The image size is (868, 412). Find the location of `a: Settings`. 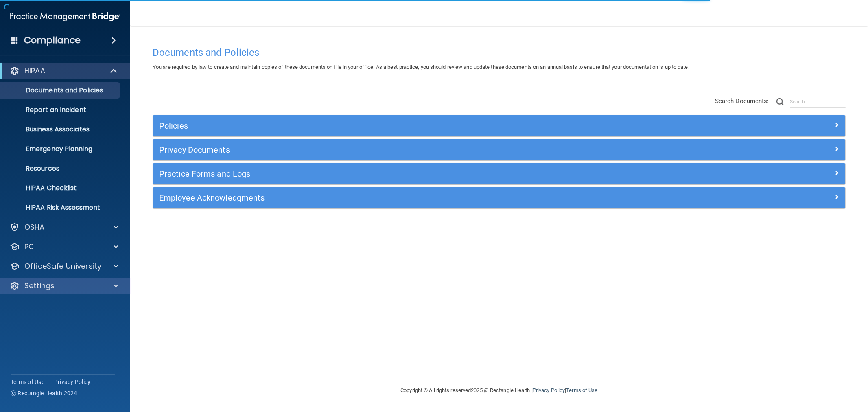

a: Settings is located at coordinates (64, 286).